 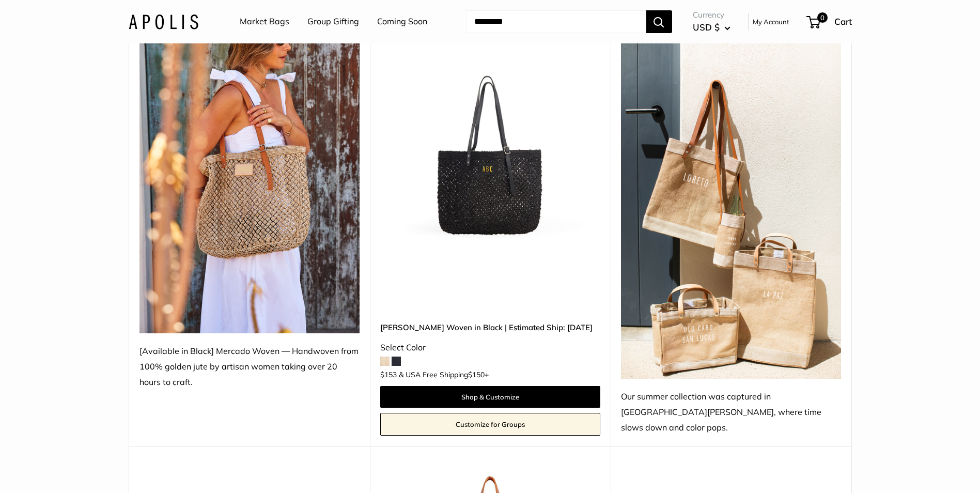 I want to click on span: Cart, so click(x=843, y=21).